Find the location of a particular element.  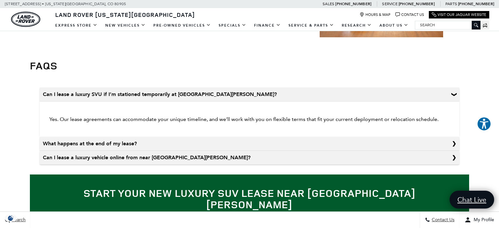

img: Opt-Out Icon is located at coordinates (11, 218).